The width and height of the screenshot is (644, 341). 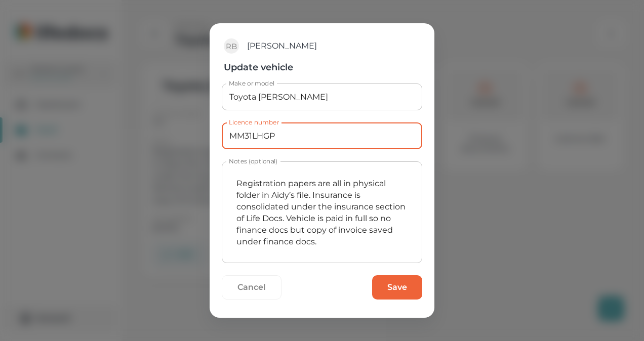 I want to click on textarea: Registration papers are all in physical folder in Aidy’s file. Insurance is consolidated under th..., so click(x=322, y=212).